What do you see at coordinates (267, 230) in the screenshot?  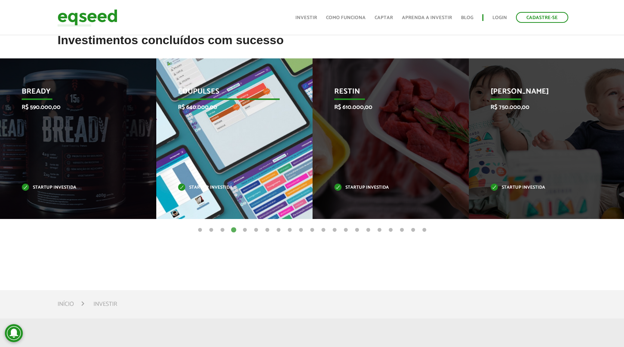 I see `button: 7 of 21` at bounding box center [267, 230].